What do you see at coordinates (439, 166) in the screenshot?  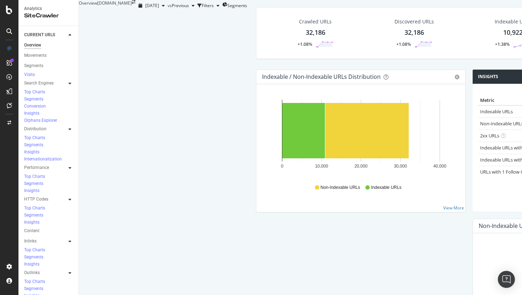 I see `text: 40,000` at bounding box center [439, 166].